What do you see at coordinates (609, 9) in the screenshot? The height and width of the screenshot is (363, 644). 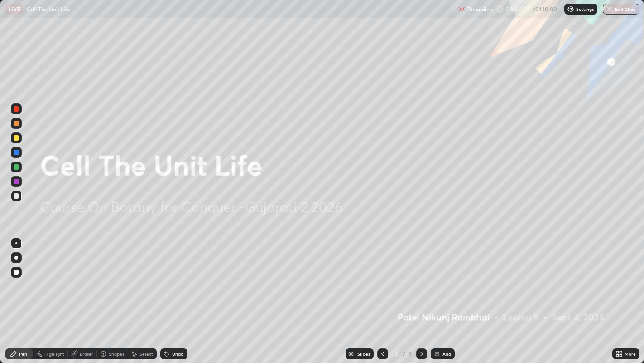 I see `img: end-class-cross` at bounding box center [609, 9].